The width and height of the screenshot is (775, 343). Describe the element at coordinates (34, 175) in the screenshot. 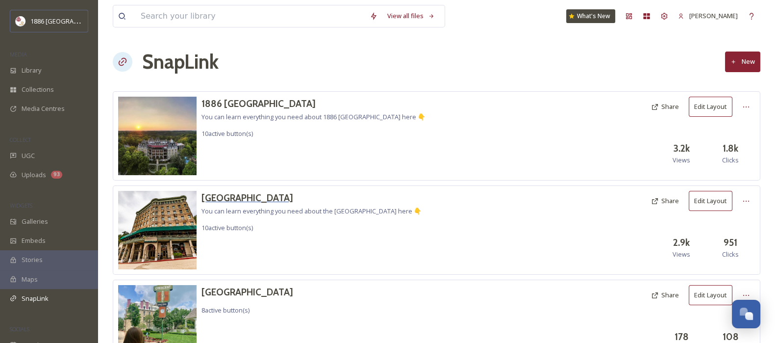

I see `span: Uploads` at that location.